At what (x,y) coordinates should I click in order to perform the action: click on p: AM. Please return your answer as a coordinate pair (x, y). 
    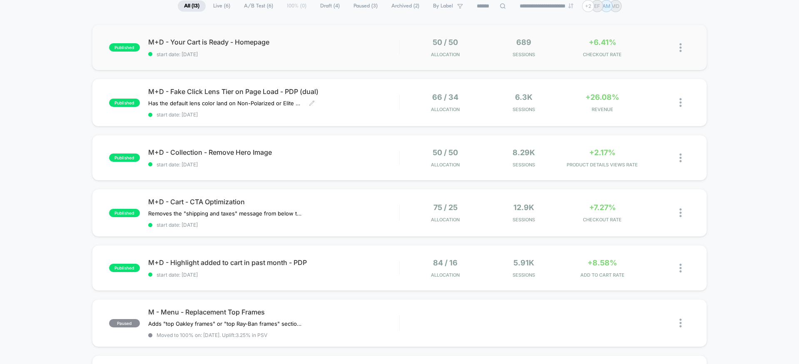
    Looking at the image, I should click on (606, 6).